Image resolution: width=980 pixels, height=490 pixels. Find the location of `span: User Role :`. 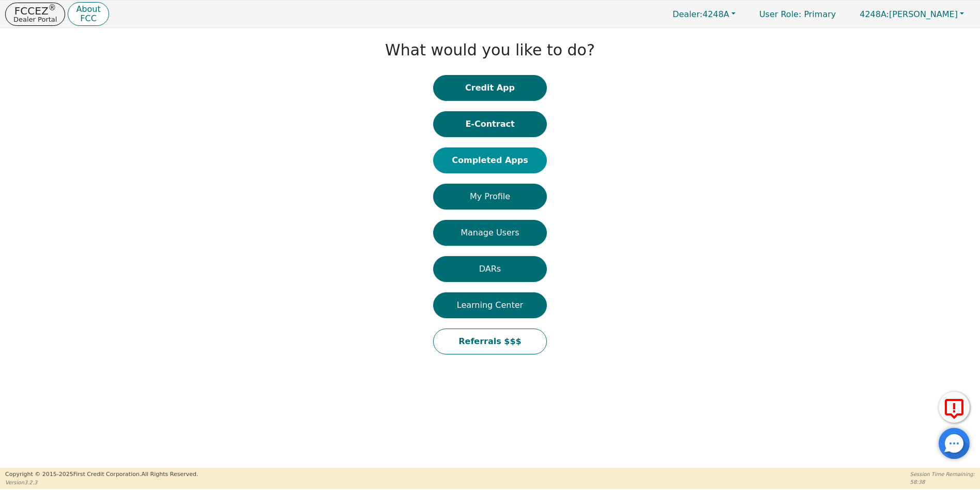

span: User Role : is located at coordinates (780, 14).